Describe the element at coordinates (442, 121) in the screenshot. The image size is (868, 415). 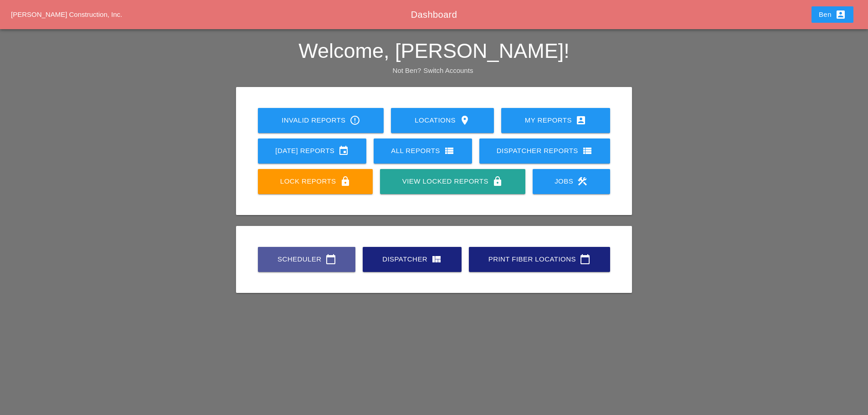
I see `a: Locations` at that location.